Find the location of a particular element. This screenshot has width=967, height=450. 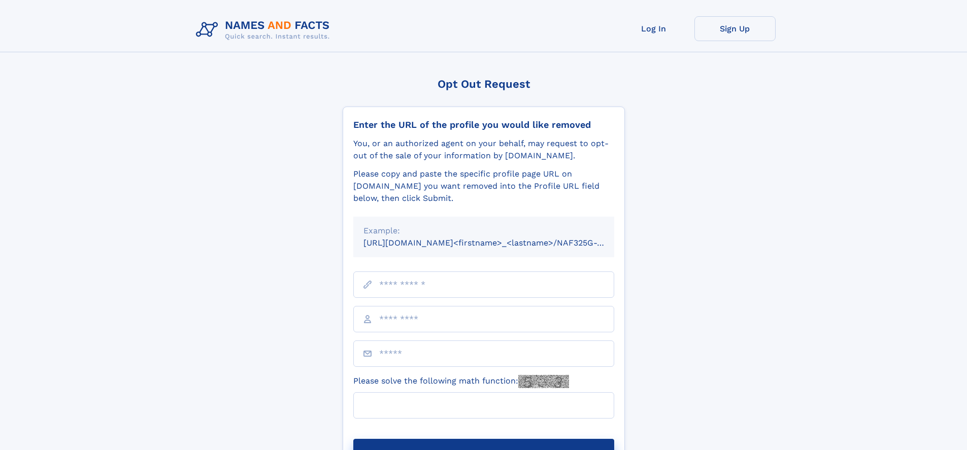

a: Sign Up is located at coordinates (735, 28).